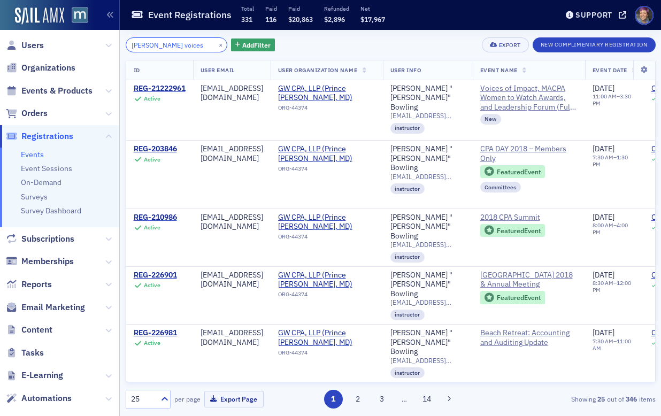 Image resolution: width=661 pixels, height=416 pixels. I want to click on div: REG-226981, so click(155, 333).